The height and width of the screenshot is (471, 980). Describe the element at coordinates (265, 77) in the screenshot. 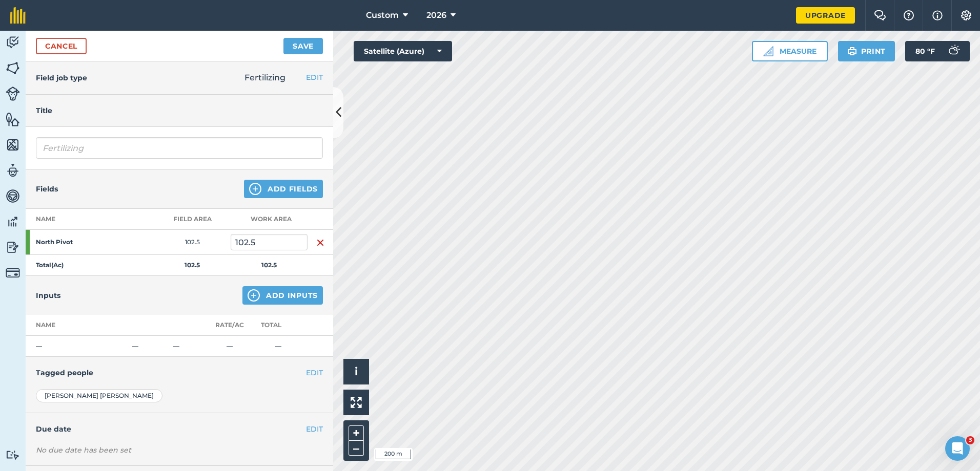

I see `span: Fertilizing` at that location.